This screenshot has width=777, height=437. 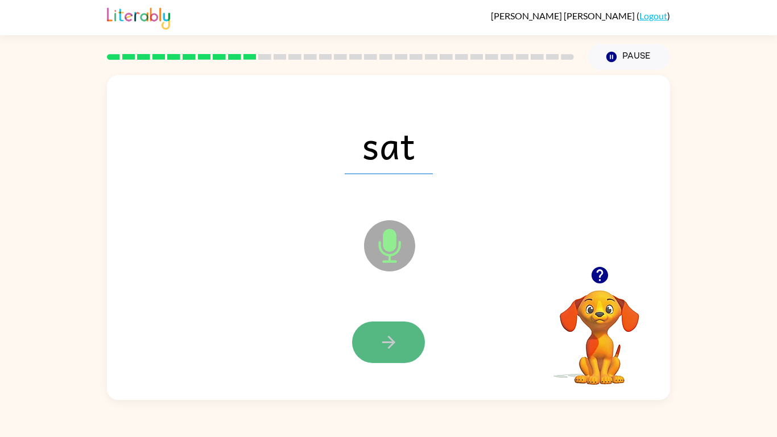 I want to click on a: Logout, so click(x=653, y=15).